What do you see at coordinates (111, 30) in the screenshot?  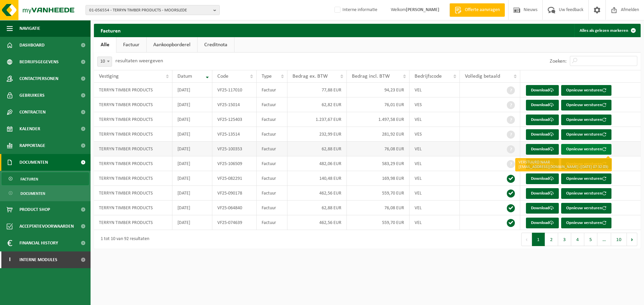 I see `h2: Facturen` at bounding box center [111, 30].